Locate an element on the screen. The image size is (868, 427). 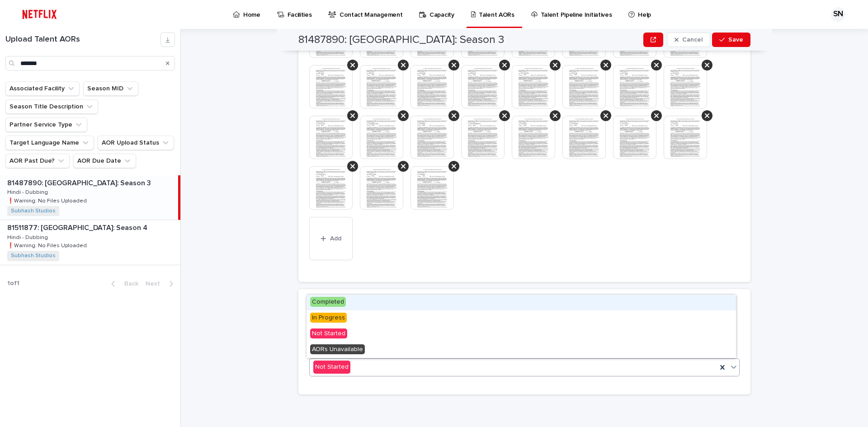
span: Next is located at coordinates (155, 283).